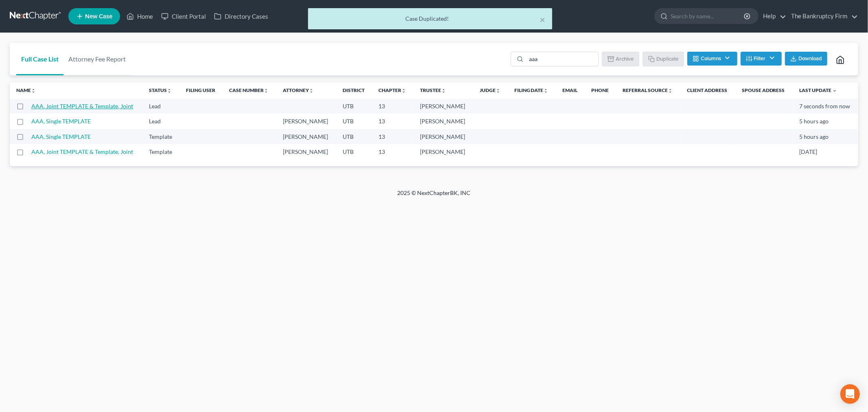 This screenshot has height=412, width=868. What do you see at coordinates (434, 196) in the screenshot?
I see `div: 2025 © NextChapterBK, INC` at bounding box center [434, 196].